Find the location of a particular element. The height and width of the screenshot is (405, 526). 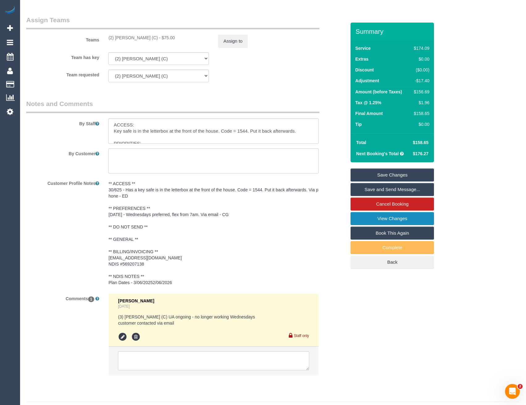

label: Service is located at coordinates (363, 48).